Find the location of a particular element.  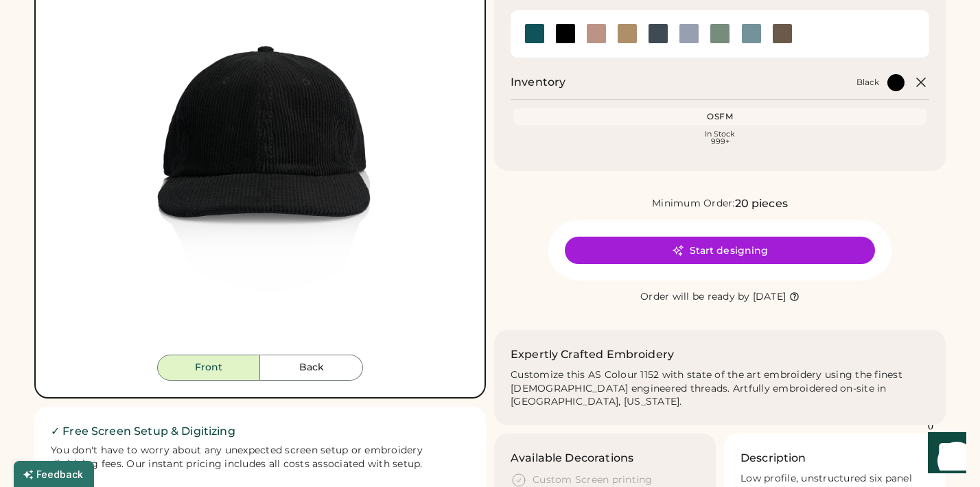

div: You don't have to worry about any unexpected screen setup or embroidery digitizing fees. Our inst... is located at coordinates (260, 458).